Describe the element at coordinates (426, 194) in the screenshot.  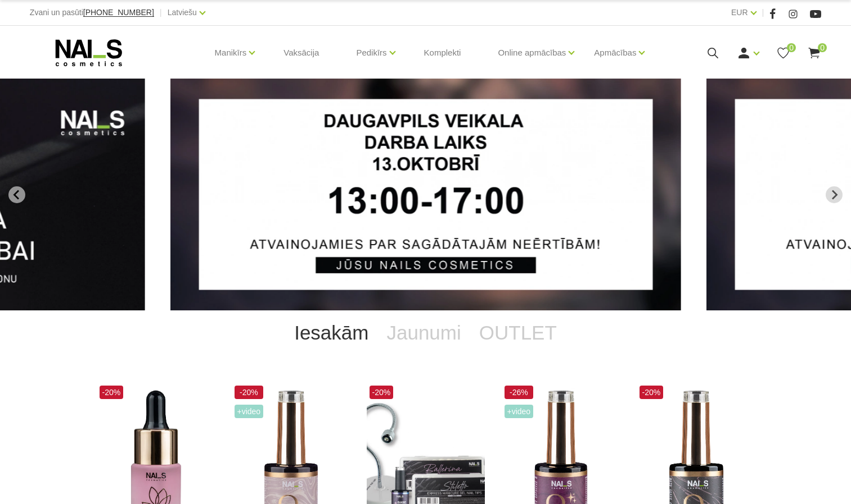
I see `li: 1 of 13` at that location.